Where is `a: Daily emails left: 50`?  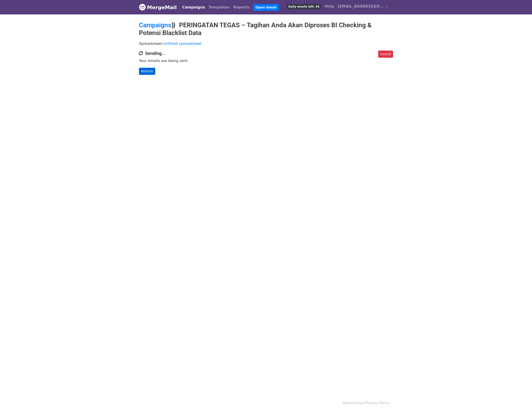
a: Daily emails left: 50 is located at coordinates (304, 6).